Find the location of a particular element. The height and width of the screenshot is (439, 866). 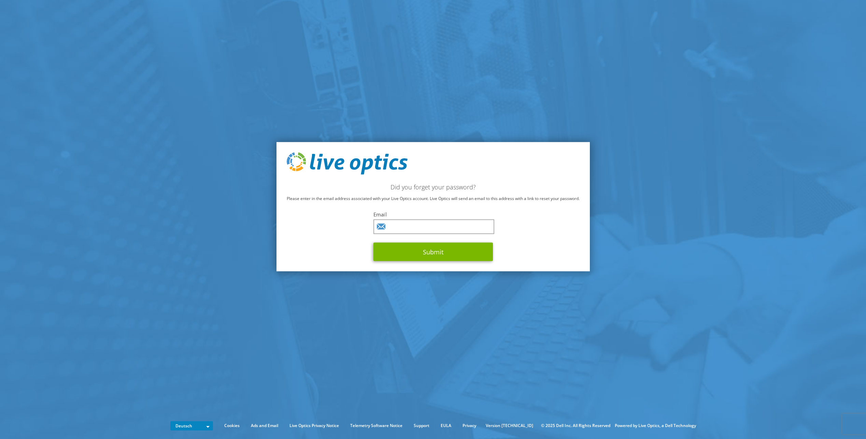

img: live_optics_svg.svg is located at coordinates (347, 163).